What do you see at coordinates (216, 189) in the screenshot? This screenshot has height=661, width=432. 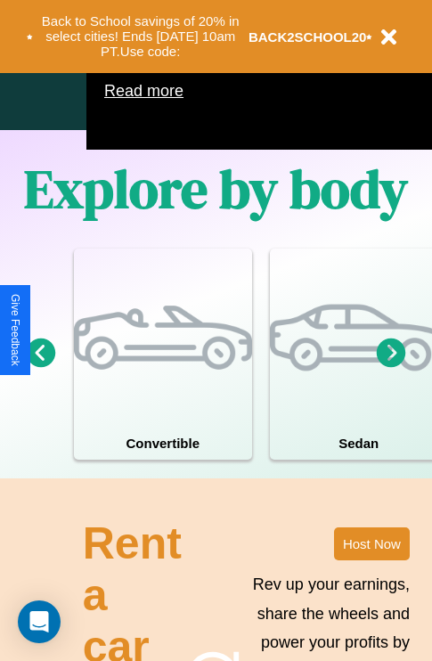 I see `h1: Explore by body` at bounding box center [216, 189].